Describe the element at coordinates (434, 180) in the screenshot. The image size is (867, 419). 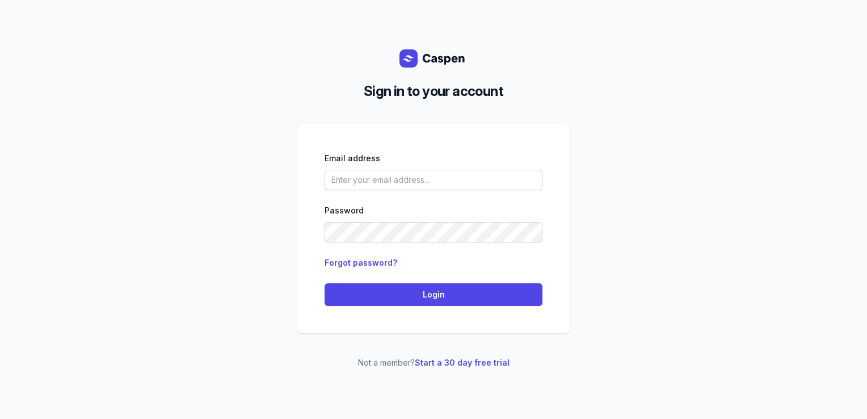
I see `input: Enter your email address...` at that location.